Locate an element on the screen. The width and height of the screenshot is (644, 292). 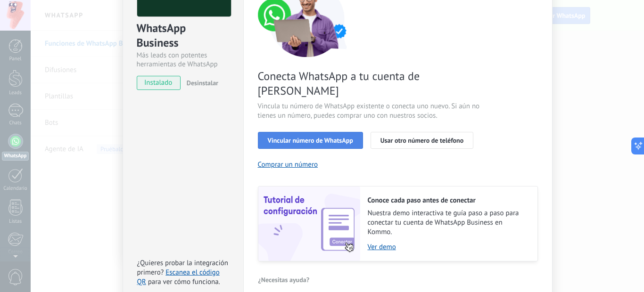
a: Ver demo is located at coordinates (448, 247).